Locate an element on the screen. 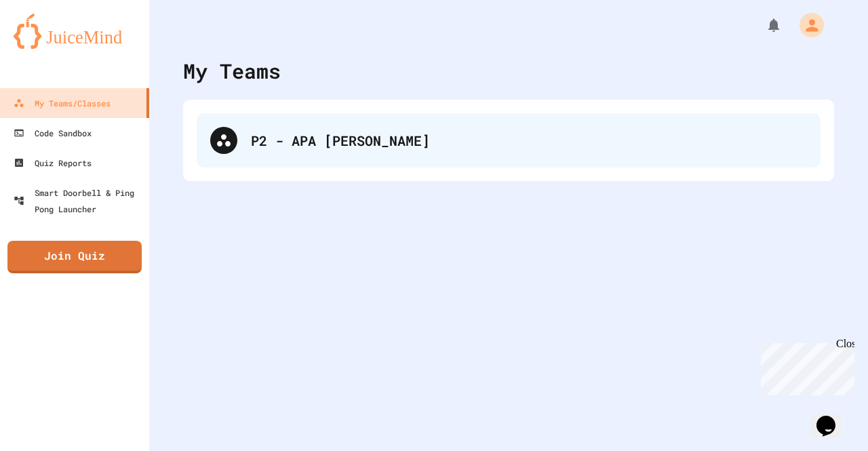  div: My Notifications is located at coordinates (763, 25).